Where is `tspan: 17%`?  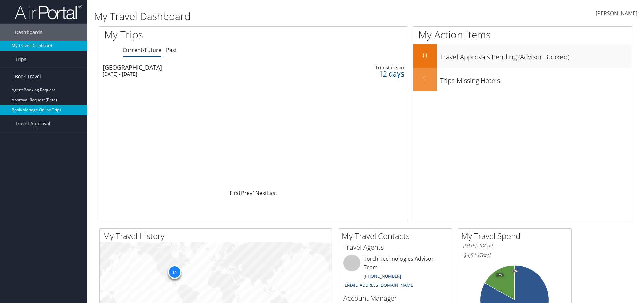
tspan: 17% is located at coordinates (500, 275).